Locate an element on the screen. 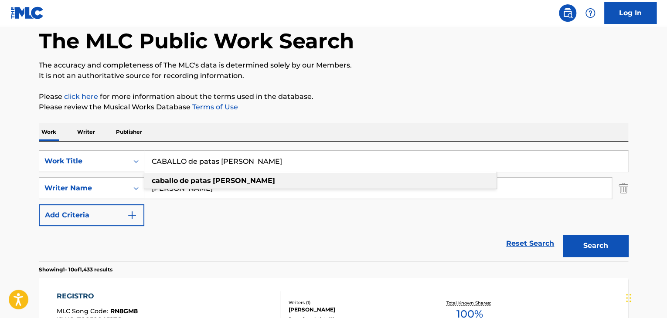 The height and width of the screenshot is (318, 667). img: Delete Criterion is located at coordinates (623, 188).